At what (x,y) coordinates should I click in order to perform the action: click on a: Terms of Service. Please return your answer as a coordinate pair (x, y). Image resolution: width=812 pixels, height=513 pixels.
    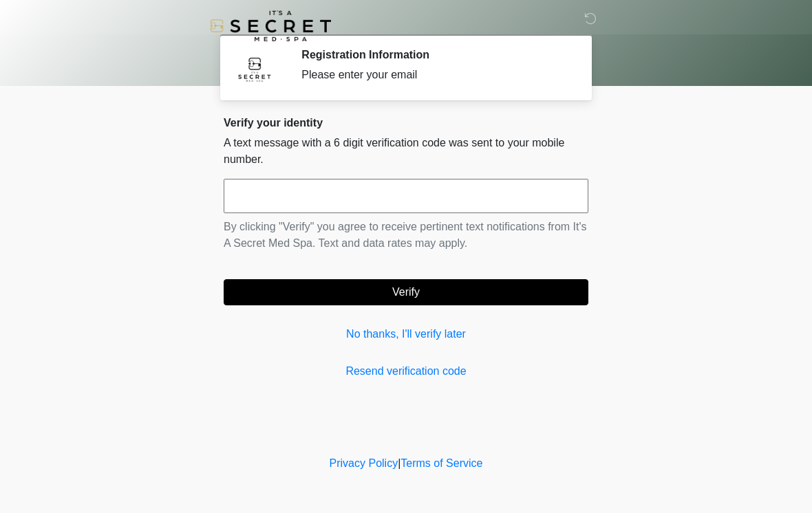
    Looking at the image, I should click on (441, 463).